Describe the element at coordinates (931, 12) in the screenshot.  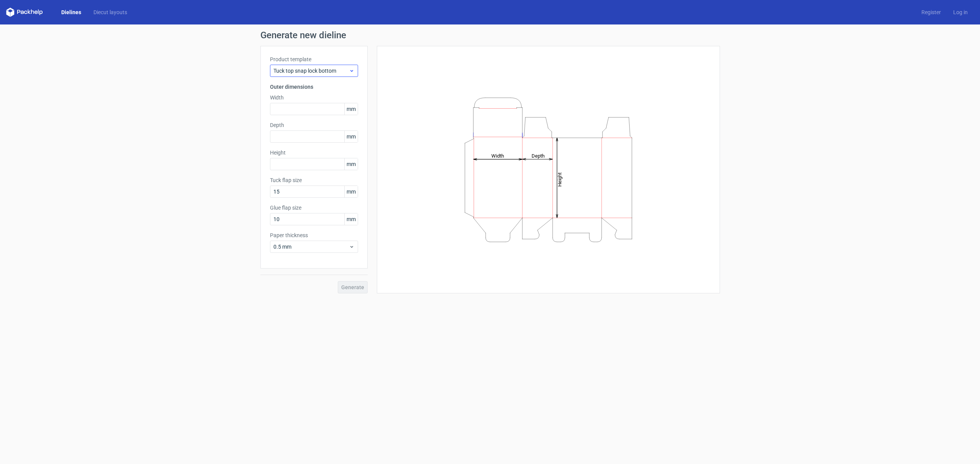
I see `a: Register` at that location.